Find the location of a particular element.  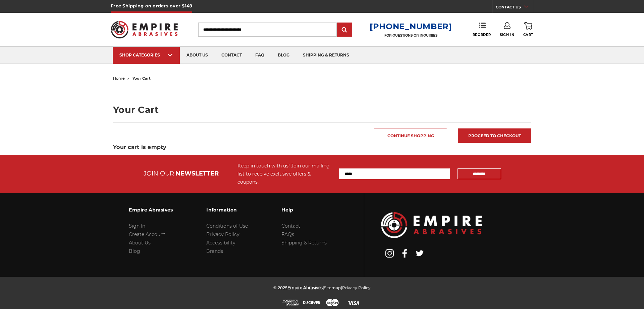

h3: Help is located at coordinates (304, 210).